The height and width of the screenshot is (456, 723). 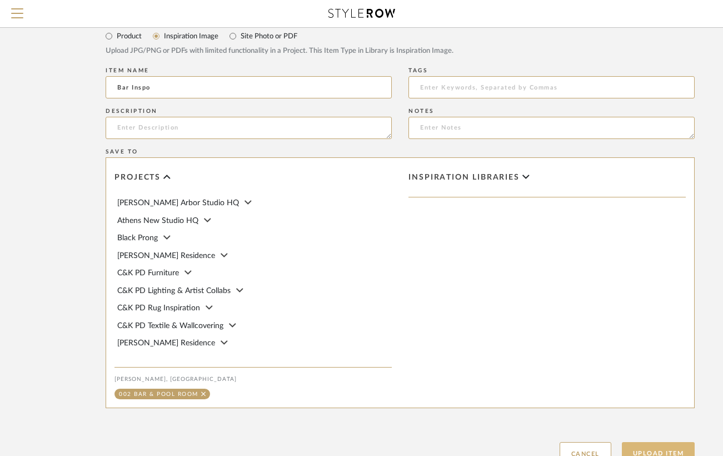 What do you see at coordinates (174, 291) in the screenshot?
I see `span: C&K PD Lighting & Artist Collabs` at bounding box center [174, 291].